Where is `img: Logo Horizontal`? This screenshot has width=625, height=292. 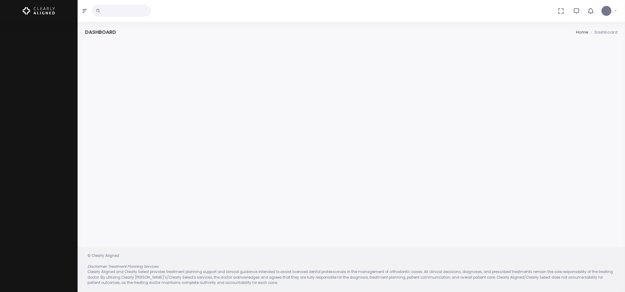 img: Logo Horizontal is located at coordinates (39, 11).